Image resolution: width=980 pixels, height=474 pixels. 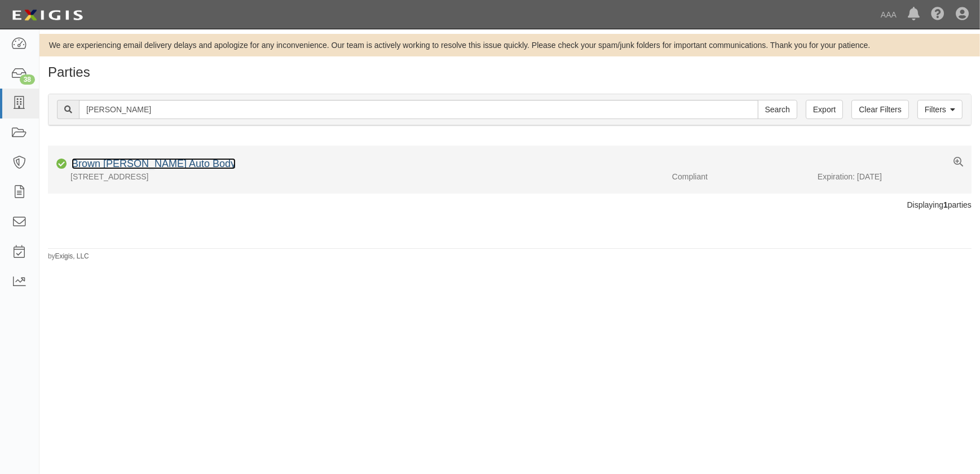 What do you see at coordinates (48, 15) in the screenshot?
I see `img: logo-5460c22ac91f19d4615b14bd174203de0afe785f0fc80cf4dbbc73dc1793850b.png` at bounding box center [48, 15].